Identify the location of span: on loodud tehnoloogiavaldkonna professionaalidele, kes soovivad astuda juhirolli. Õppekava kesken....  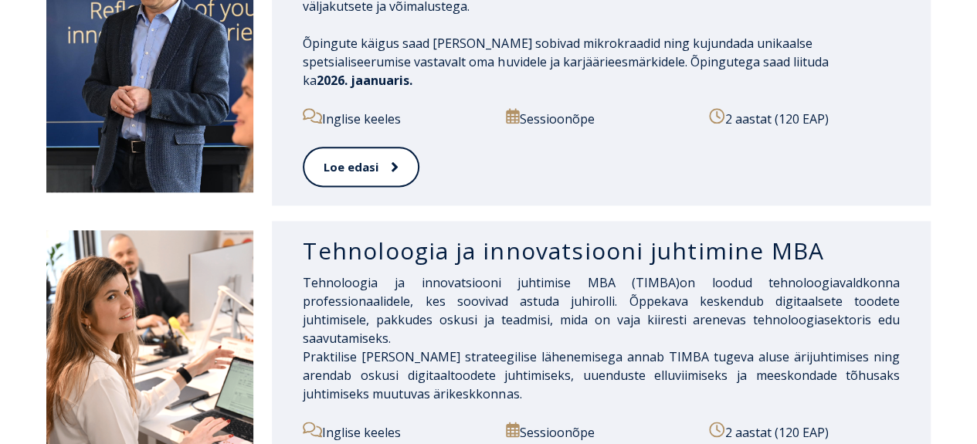
(601, 311).